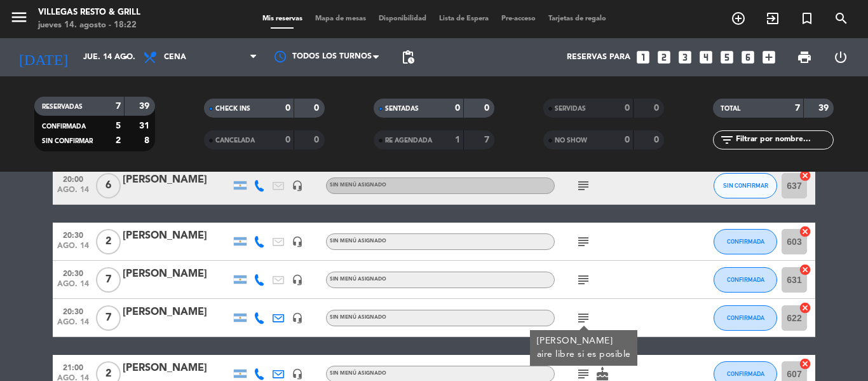 This screenshot has width=868, height=381. I want to click on span: 6, so click(108, 186).